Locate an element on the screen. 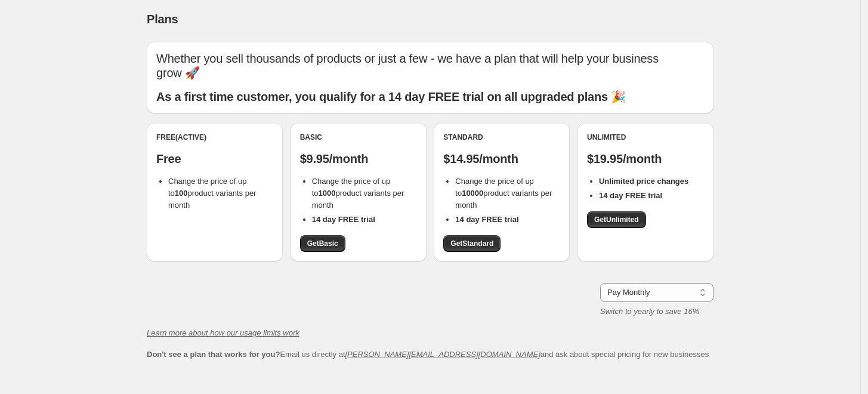 Image resolution: width=868 pixels, height=394 pixels. a: GetBasic is located at coordinates (323, 244).